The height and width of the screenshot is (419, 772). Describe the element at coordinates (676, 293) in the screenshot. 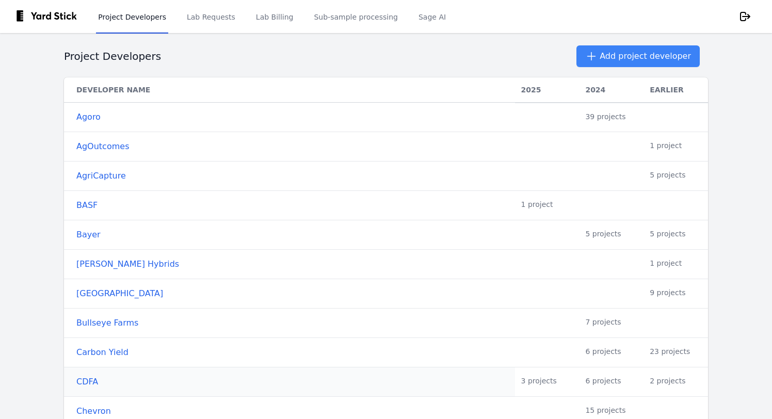

I see `div: 9 projects` at that location.